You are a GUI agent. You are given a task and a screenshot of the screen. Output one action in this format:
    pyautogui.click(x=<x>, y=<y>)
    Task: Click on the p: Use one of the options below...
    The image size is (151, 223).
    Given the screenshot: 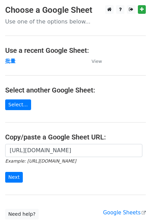 What is the action you would take?
    pyautogui.click(x=75, y=21)
    